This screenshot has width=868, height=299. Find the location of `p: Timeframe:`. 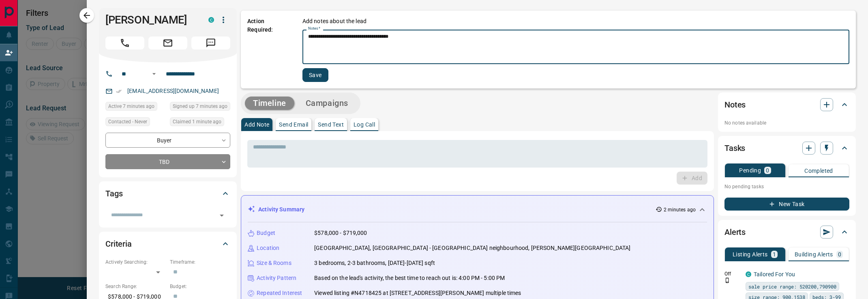

p: Timeframe: is located at coordinates (200, 262).